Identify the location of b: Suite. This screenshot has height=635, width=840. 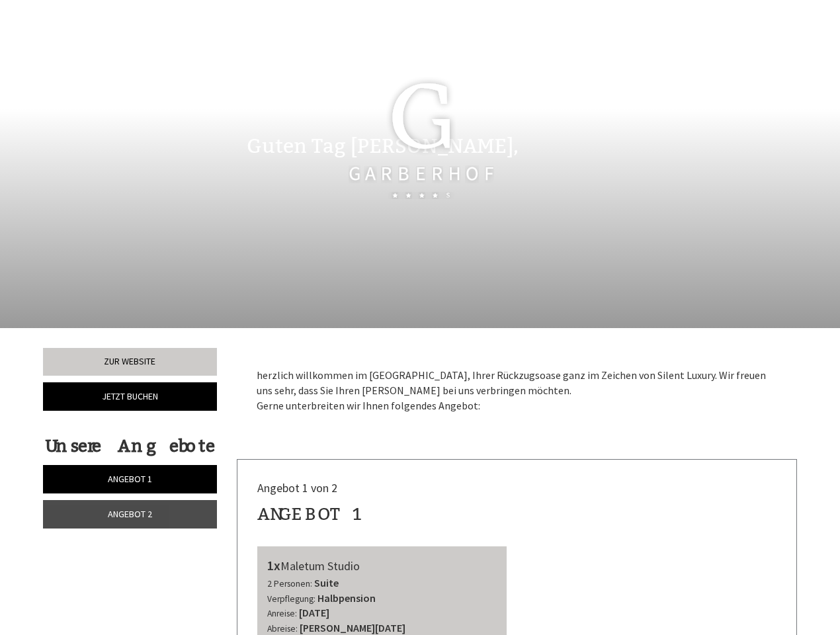
(326, 583).